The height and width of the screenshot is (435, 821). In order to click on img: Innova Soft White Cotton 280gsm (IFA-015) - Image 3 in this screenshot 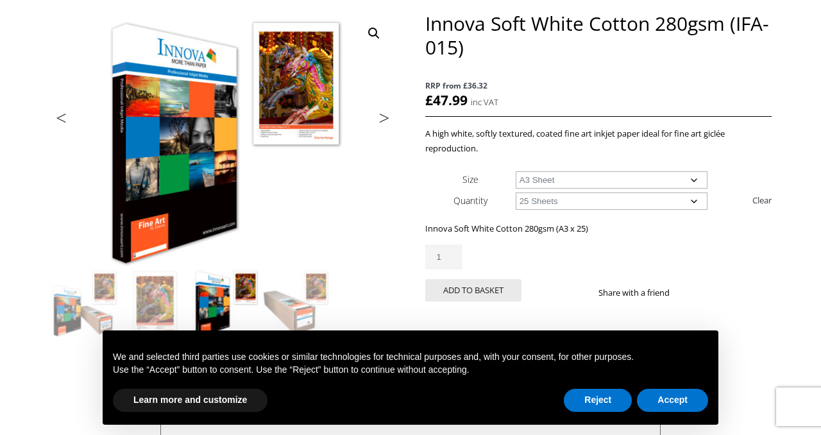, I will do `click(226, 303)`.